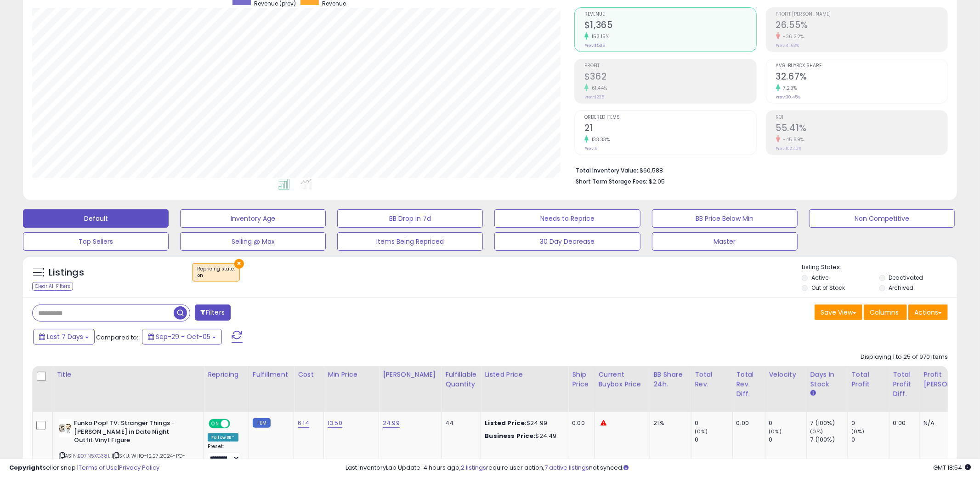 This screenshot has height=477, width=980. I want to click on label: Active, so click(820, 278).